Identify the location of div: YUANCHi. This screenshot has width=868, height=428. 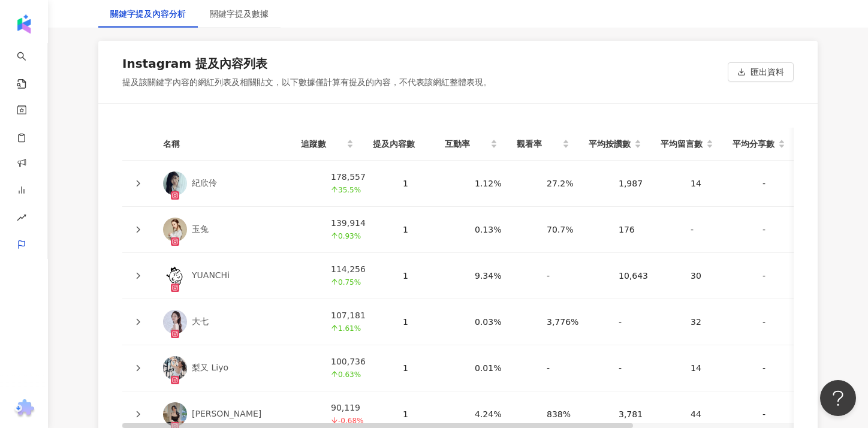
(210, 276).